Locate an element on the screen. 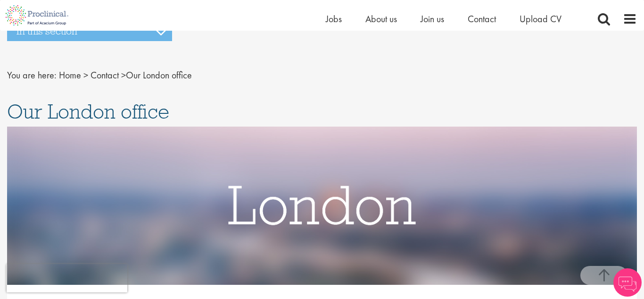 The width and height of the screenshot is (644, 299). a: breadcrumb link to Contact is located at coordinates (105, 75).